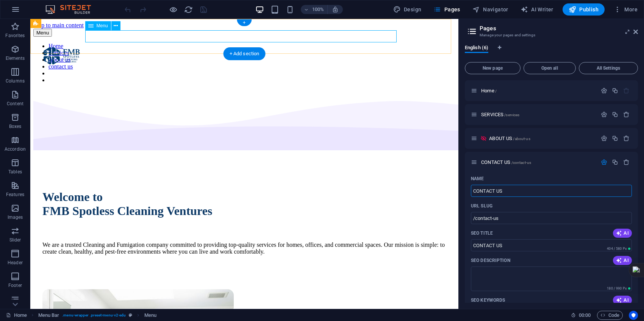  Describe the element at coordinates (585, 315) in the screenshot. I see `span: 00 00` at that location.